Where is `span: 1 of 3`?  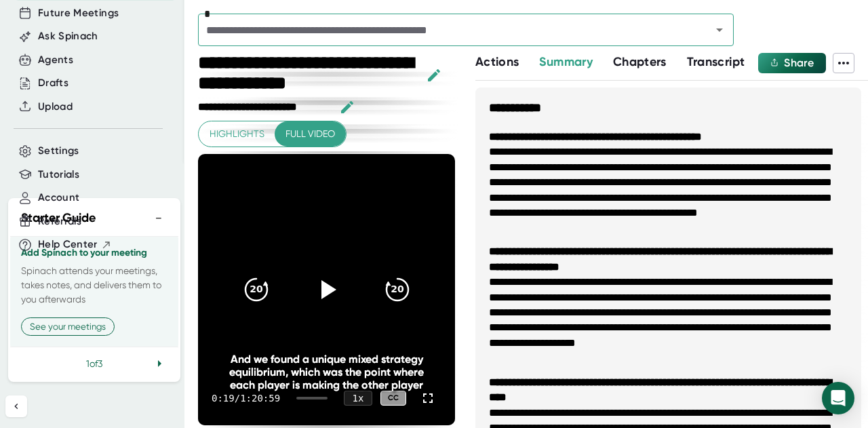
span: 1 of 3 is located at coordinates (94, 364).